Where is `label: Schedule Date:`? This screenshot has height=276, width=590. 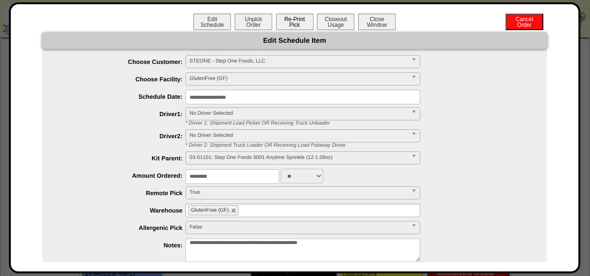
label: Schedule Date: is located at coordinates (123, 96).